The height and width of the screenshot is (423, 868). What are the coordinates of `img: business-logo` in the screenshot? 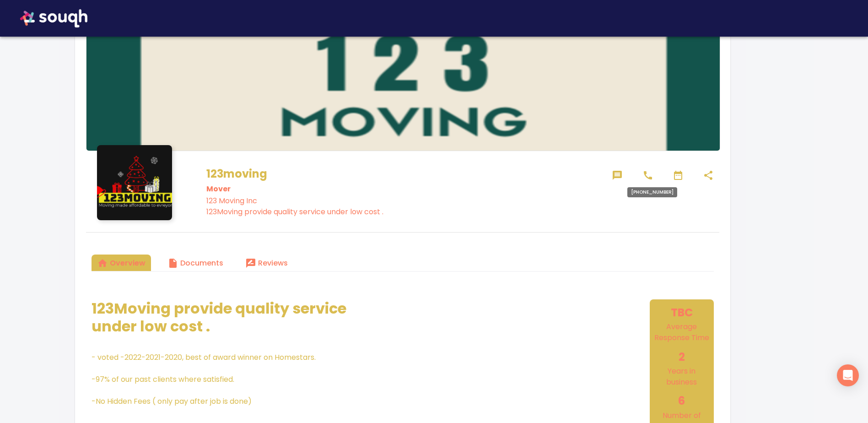 It's located at (134, 183).